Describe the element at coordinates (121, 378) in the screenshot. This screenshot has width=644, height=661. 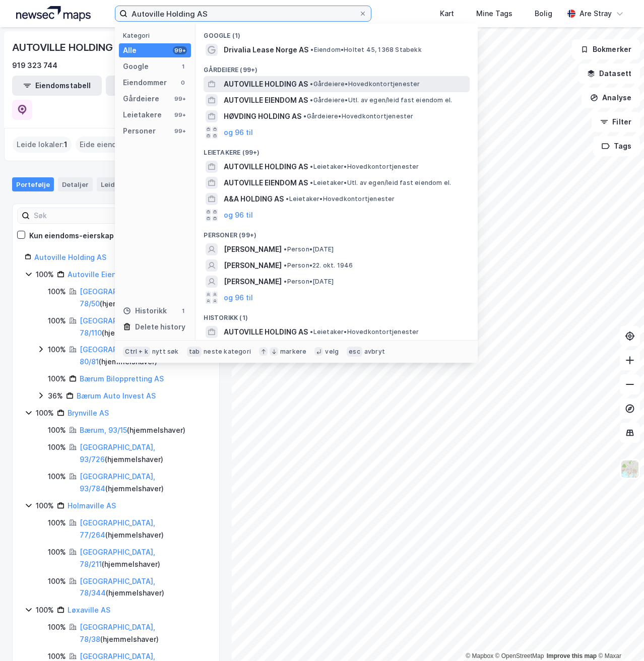
I see `a: Bærum Biloppretting AS` at that location.